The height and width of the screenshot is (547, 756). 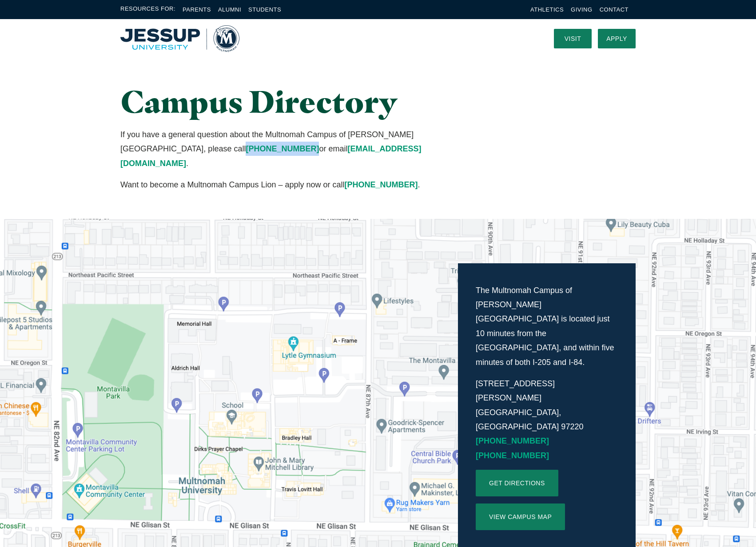 What do you see at coordinates (547, 9) in the screenshot?
I see `a: Athletics` at bounding box center [547, 9].